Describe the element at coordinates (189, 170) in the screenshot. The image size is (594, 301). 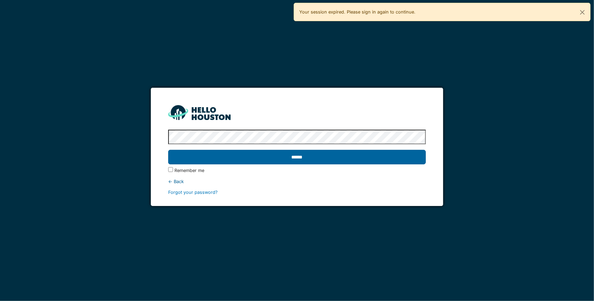
I see `label: Remember me` at that location.